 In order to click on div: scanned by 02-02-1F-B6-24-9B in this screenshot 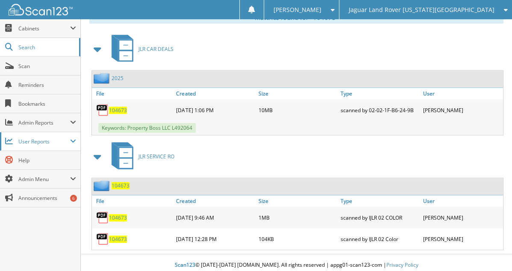, I will do `click(380, 110)`.